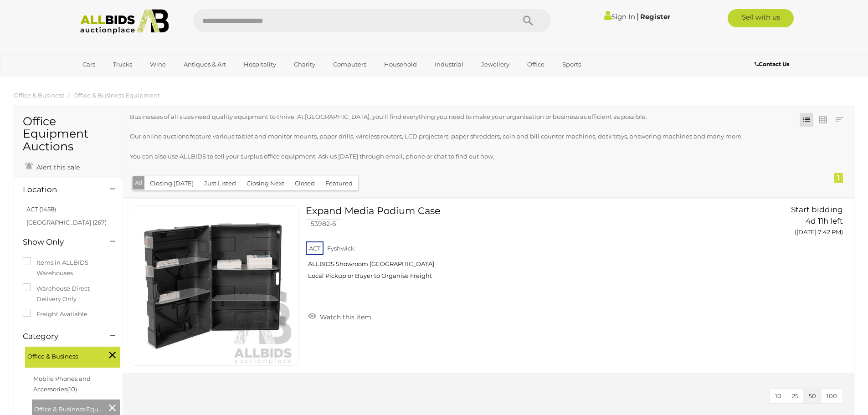  Describe the element at coordinates (305, 183) in the screenshot. I see `button: Closed` at that location.